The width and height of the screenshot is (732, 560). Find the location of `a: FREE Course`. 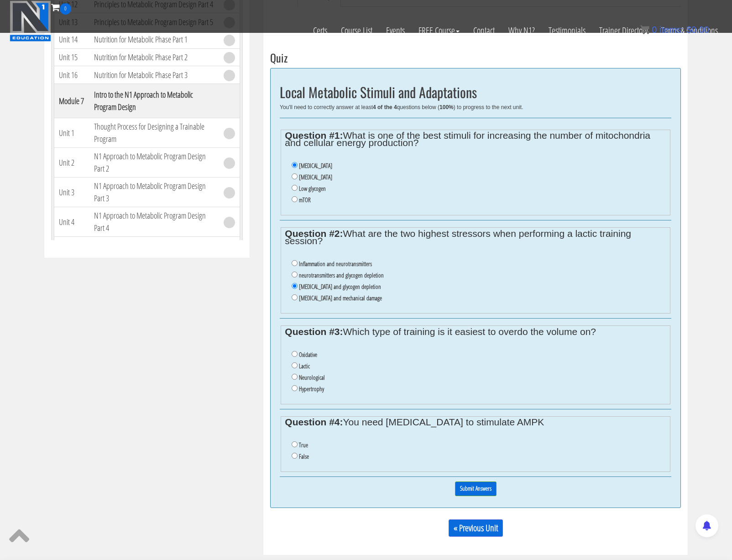

a: FREE Course is located at coordinates (439, 31).